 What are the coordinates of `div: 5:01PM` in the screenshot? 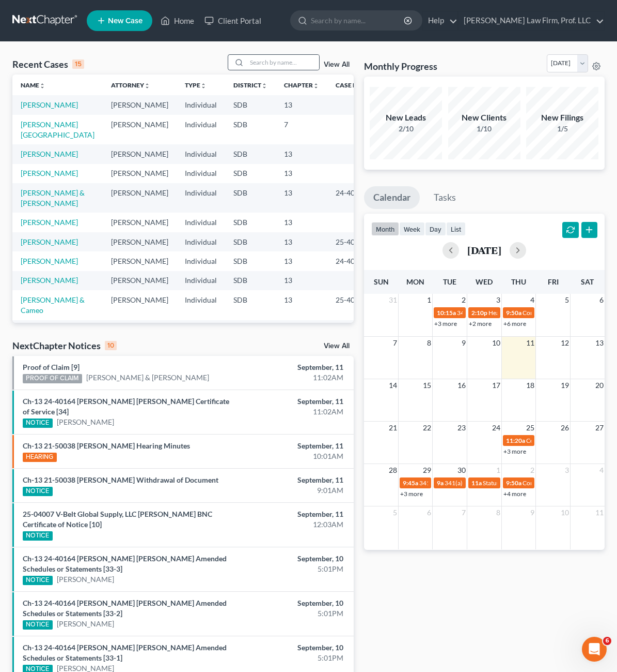 It's located at (293, 569).